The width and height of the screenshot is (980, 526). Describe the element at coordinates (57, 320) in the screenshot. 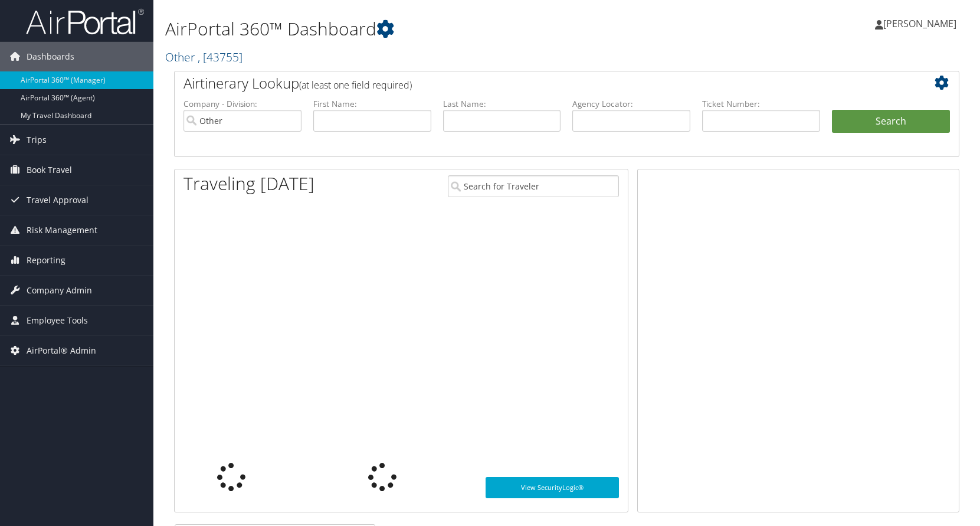

I see `span: Employee Tools` at that location.